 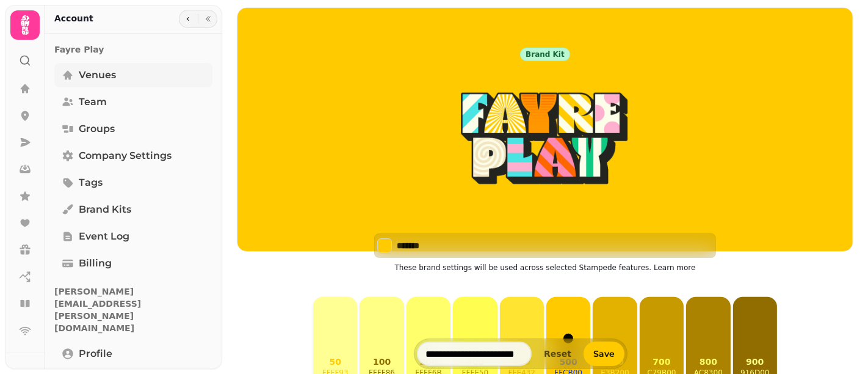 I want to click on span: Save, so click(x=604, y=354).